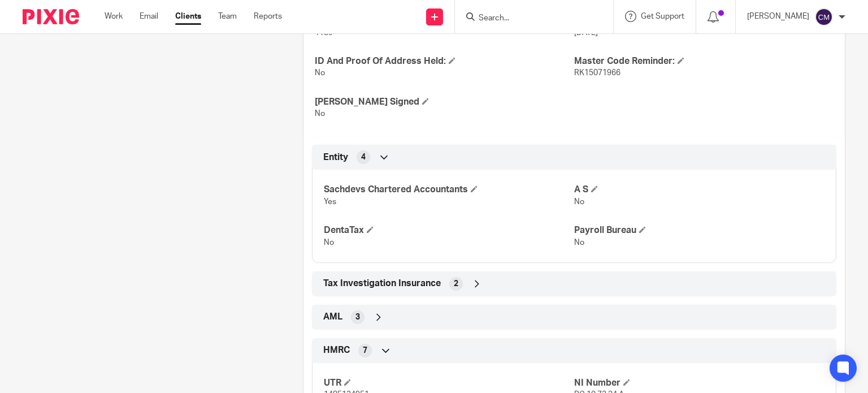 Image resolution: width=868 pixels, height=393 pixels. I want to click on h4: UTR, so click(448, 383).